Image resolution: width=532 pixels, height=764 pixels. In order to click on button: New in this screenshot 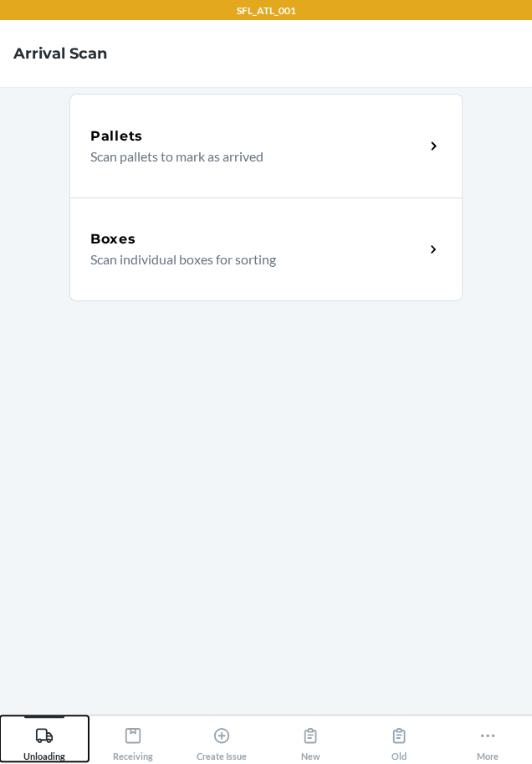, I will do `click(310, 738)`.